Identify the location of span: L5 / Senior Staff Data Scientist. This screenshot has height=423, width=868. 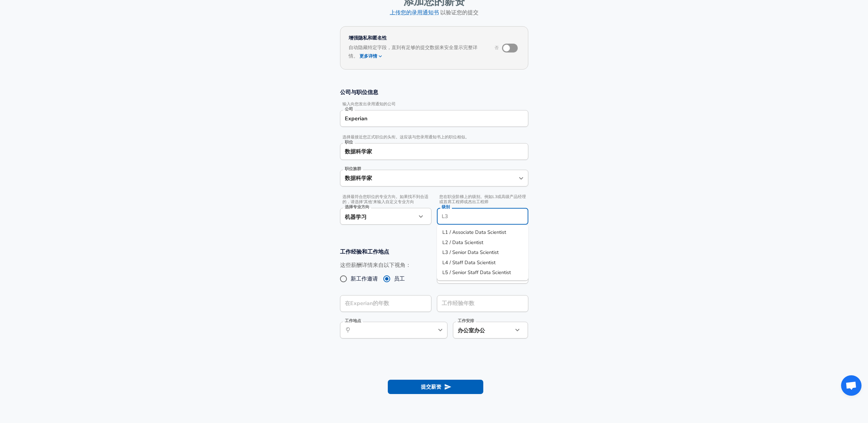
(477, 272).